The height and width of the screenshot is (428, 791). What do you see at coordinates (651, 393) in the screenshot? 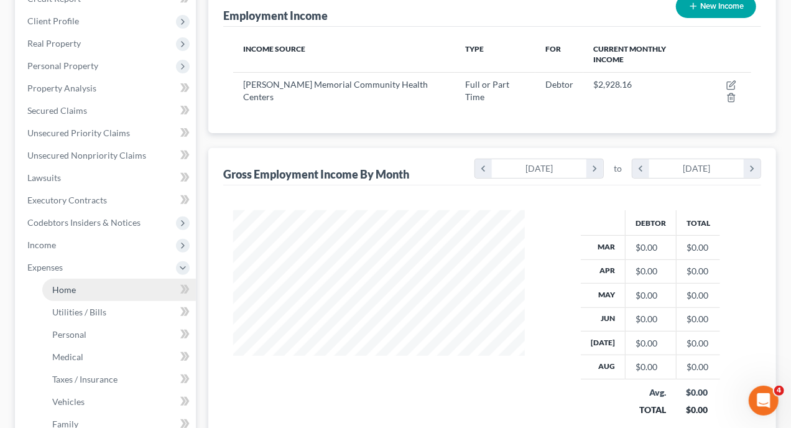
I see `div: Avg.` at bounding box center [651, 393].